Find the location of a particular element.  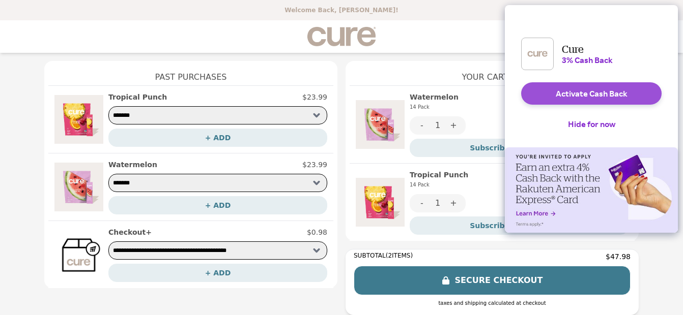

span: SUBTOTAL is located at coordinates (369, 256).